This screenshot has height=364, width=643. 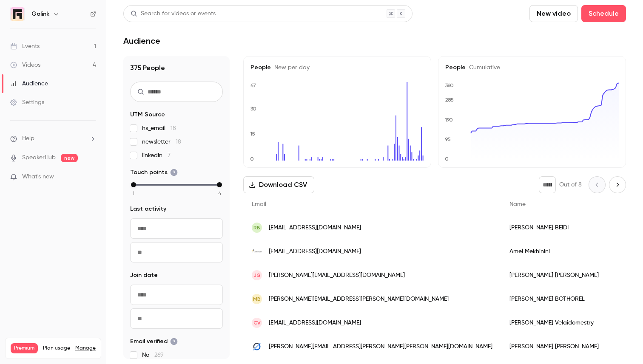 I want to click on img: compass-group.fr, so click(x=257, y=251).